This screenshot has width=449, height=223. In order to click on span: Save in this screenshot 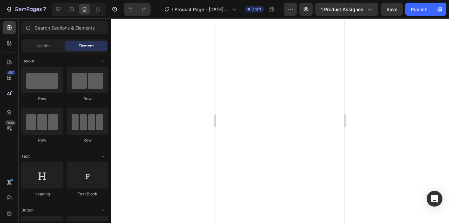, I will do `click(392, 9)`.